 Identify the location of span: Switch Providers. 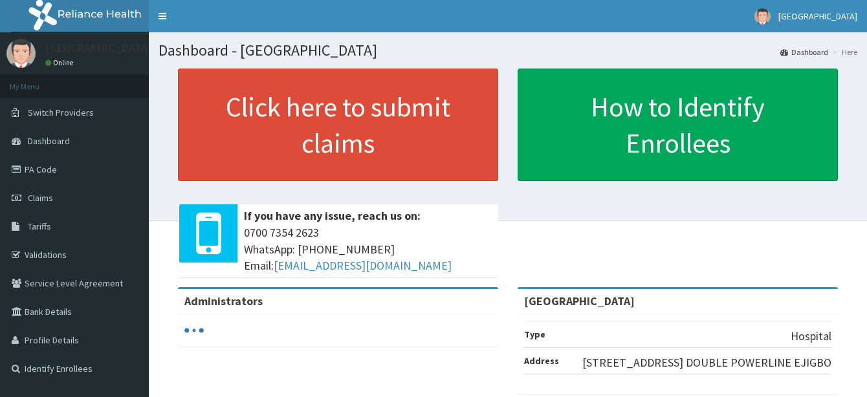
(61, 113).